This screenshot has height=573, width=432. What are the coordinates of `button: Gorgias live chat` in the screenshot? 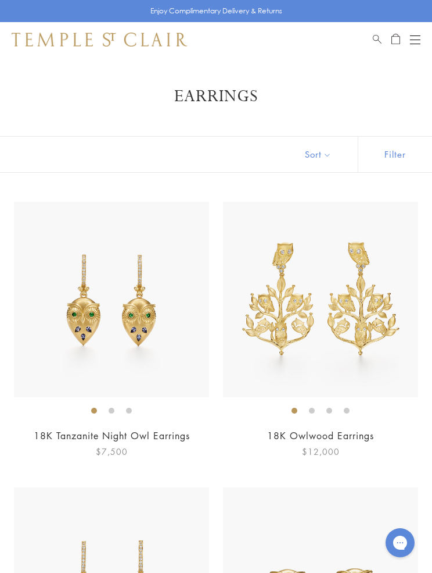 It's located at (20, 19).